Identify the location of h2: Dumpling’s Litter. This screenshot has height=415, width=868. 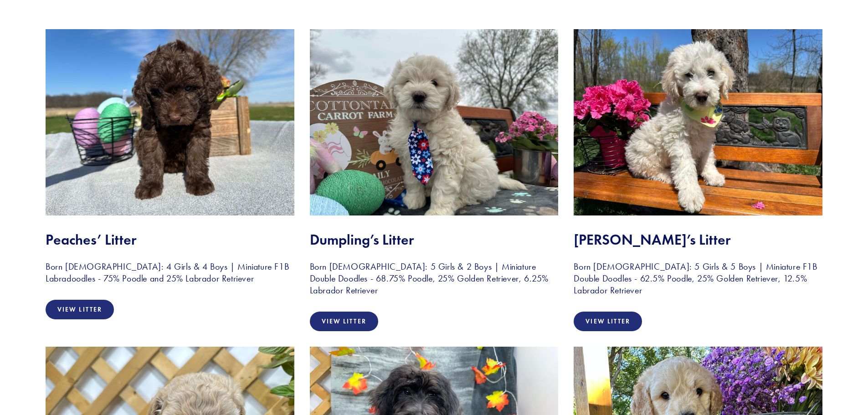
(434, 239).